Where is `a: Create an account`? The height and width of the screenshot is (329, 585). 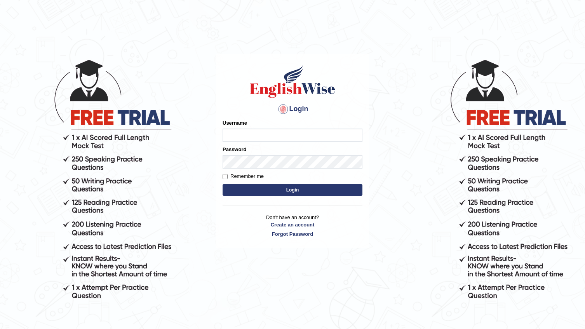 a: Create an account is located at coordinates (293, 225).